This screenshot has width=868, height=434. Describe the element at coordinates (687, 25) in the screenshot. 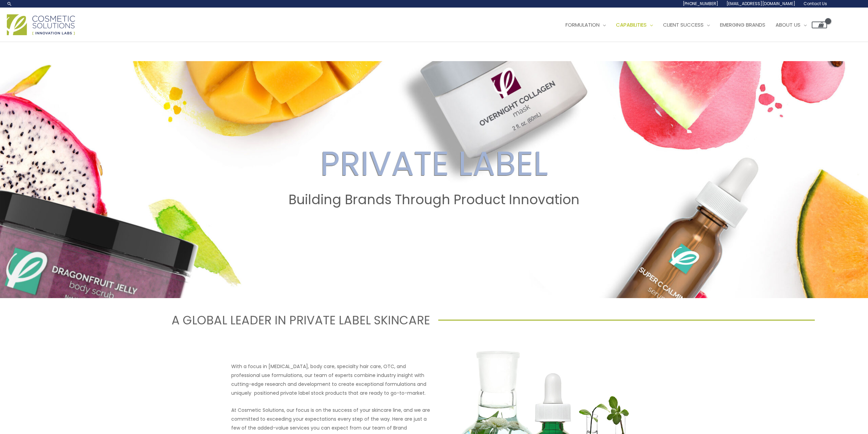

I see `a: Client Success` at that location.